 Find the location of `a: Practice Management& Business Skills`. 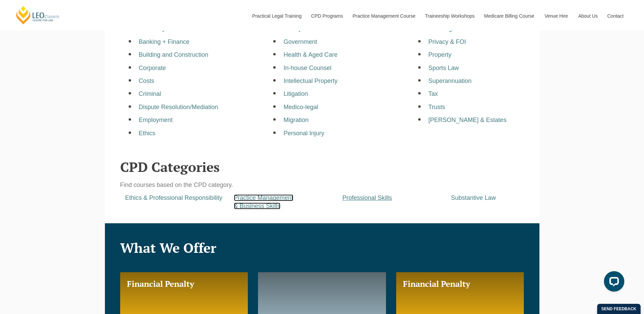

a: Practice Management& Business Skills is located at coordinates (264, 201).